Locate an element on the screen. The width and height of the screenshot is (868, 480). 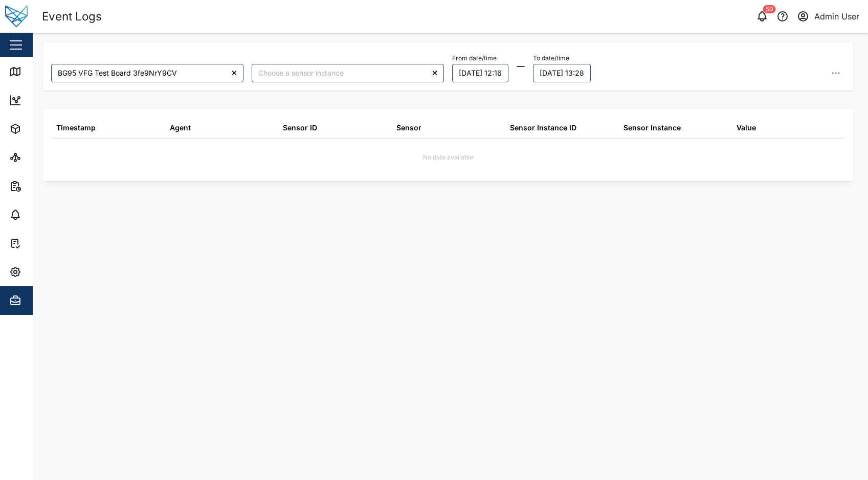
img: Main Logo is located at coordinates (16, 16).